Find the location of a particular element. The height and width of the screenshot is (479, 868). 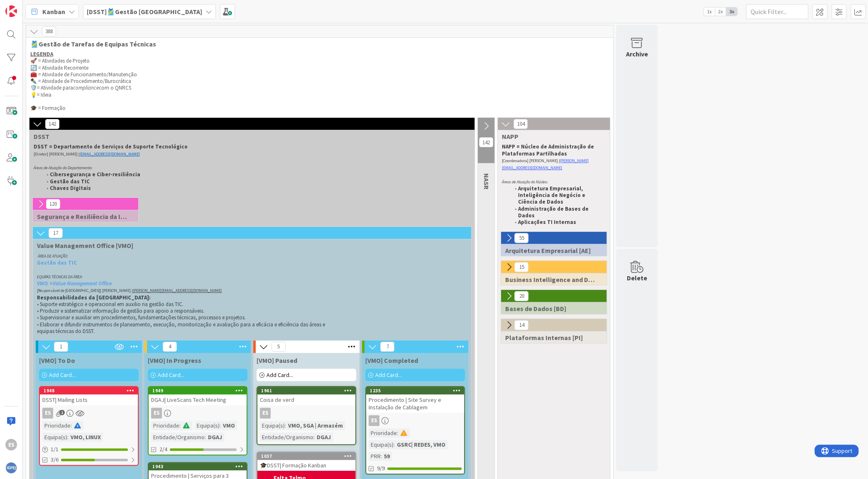

p: 🔄 = Atividade Recorrente is located at coordinates (319, 68).